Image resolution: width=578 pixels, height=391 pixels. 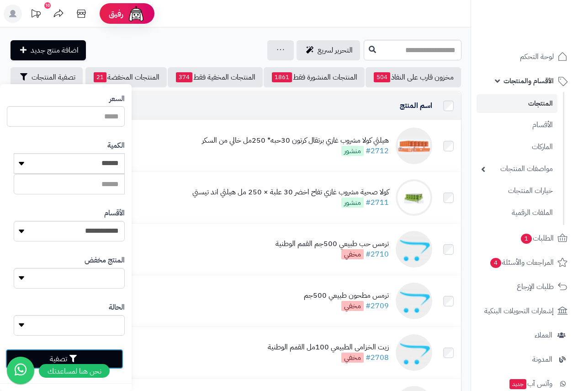 I want to click on span: العملاء, so click(x=543, y=335).